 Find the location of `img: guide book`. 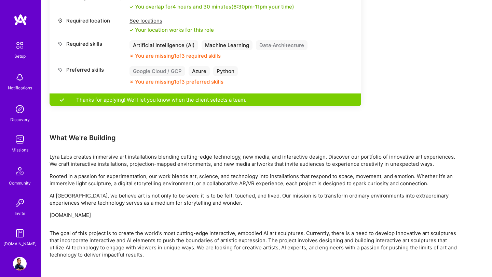

img: guide book is located at coordinates (20, 234).